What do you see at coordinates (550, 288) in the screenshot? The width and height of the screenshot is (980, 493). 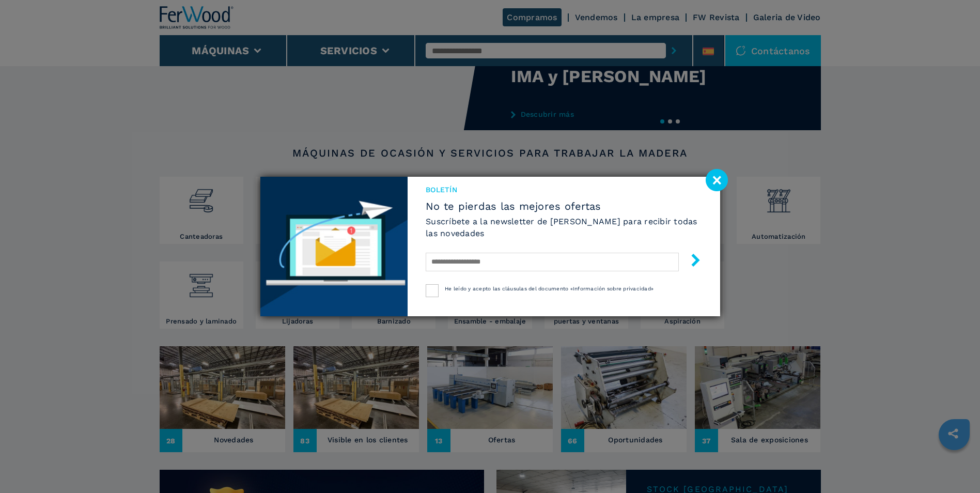 I see `span: He leído y acepto las cláusulas del documento «Información sobre privacidad»` at bounding box center [550, 288].